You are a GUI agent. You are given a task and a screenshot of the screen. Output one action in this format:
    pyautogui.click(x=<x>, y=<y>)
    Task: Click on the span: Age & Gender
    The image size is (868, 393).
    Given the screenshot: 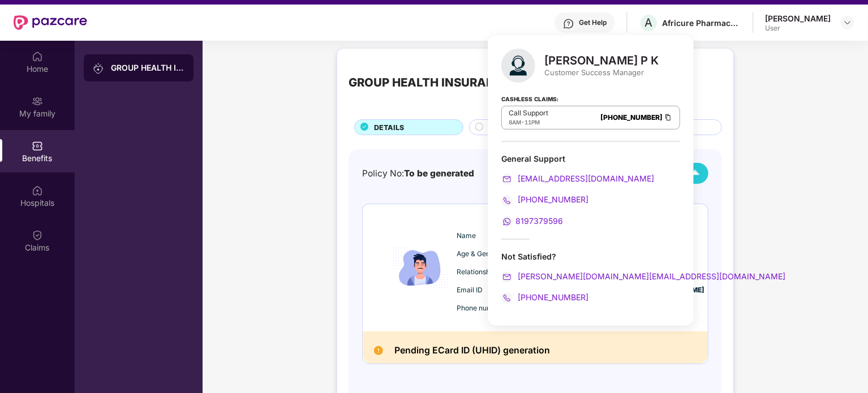 What is the action you would take?
    pyautogui.click(x=486, y=253)
    